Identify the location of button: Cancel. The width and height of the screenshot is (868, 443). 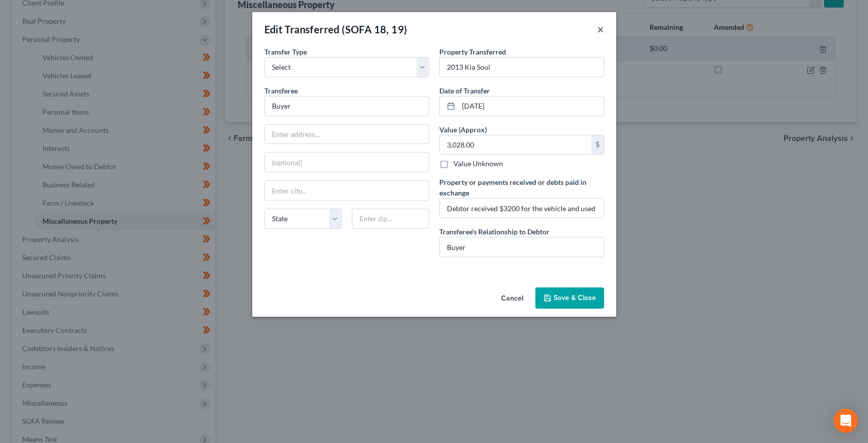
(512, 298).